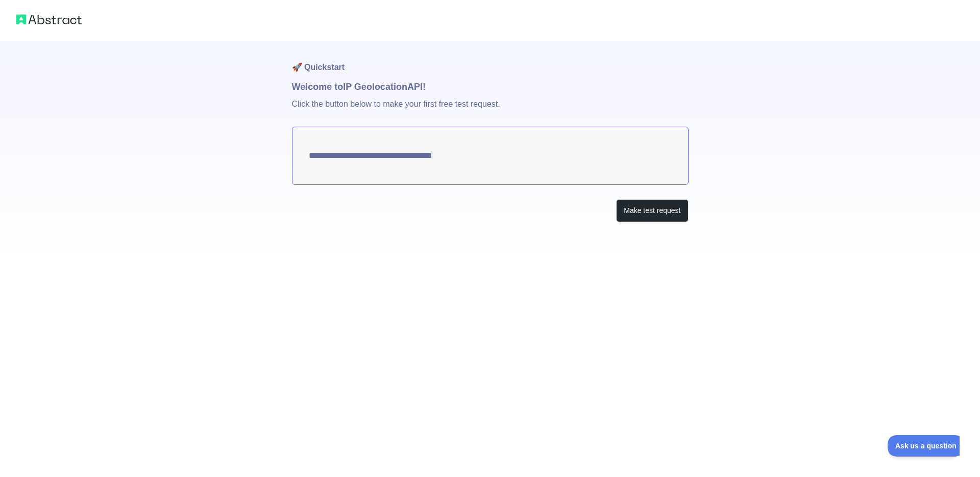 This screenshot has height=477, width=980. What do you see at coordinates (490, 110) in the screenshot?
I see `p: Click the button below to make your first free test request.` at bounding box center [490, 110].